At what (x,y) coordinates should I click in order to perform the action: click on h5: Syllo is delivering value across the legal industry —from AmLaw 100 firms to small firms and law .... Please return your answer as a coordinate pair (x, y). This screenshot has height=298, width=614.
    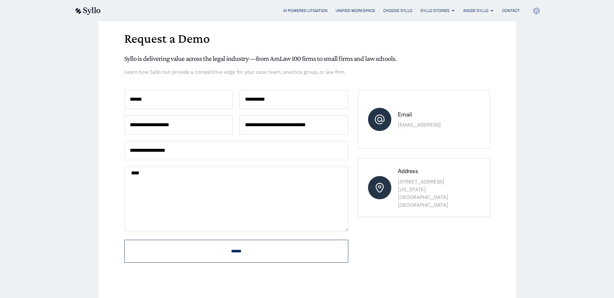
    Looking at the image, I should click on (307, 59).